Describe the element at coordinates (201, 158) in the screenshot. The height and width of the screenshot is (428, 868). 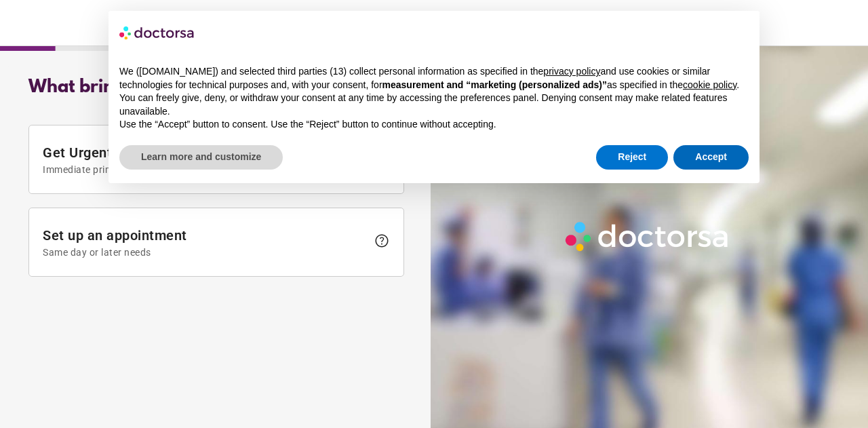
I see `button: Learn more and customize` at that location.